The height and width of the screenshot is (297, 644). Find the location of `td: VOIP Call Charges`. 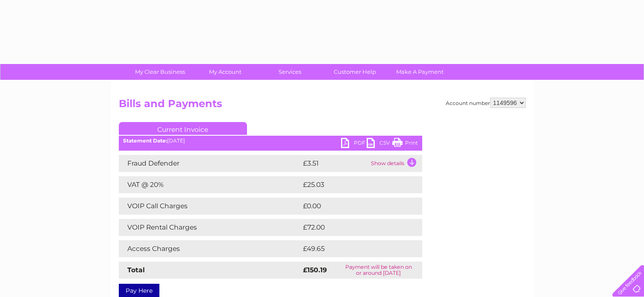

td: VOIP Call Charges is located at coordinates (210, 206).